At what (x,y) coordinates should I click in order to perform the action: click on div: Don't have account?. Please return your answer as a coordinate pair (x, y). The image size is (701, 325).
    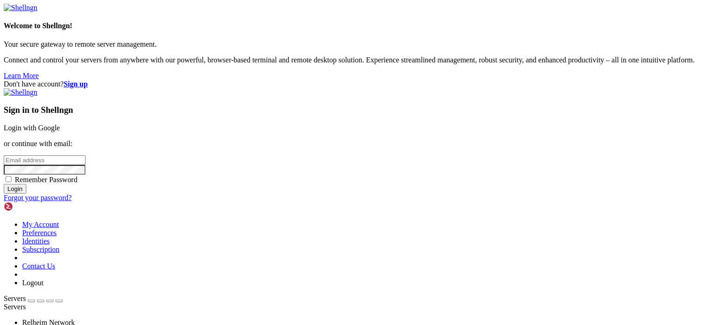
    Looking at the image, I should click on (350, 84).